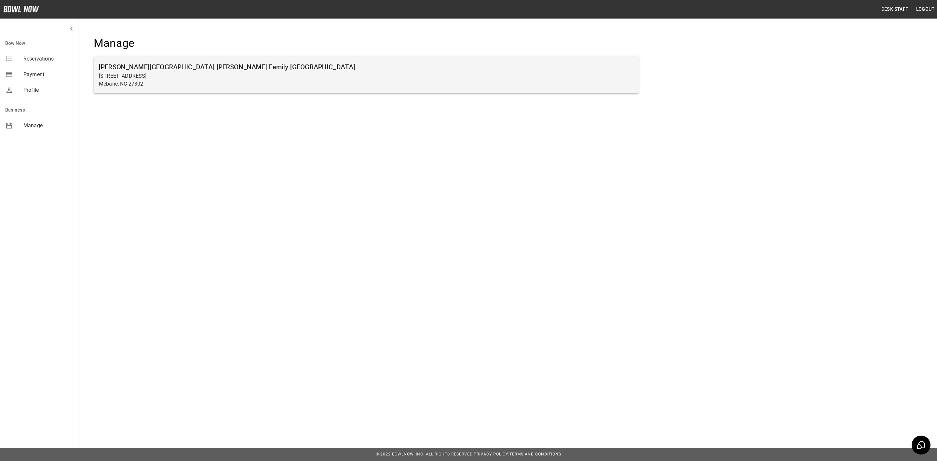  What do you see at coordinates (21, 9) in the screenshot?
I see `img: logo` at bounding box center [21, 9].